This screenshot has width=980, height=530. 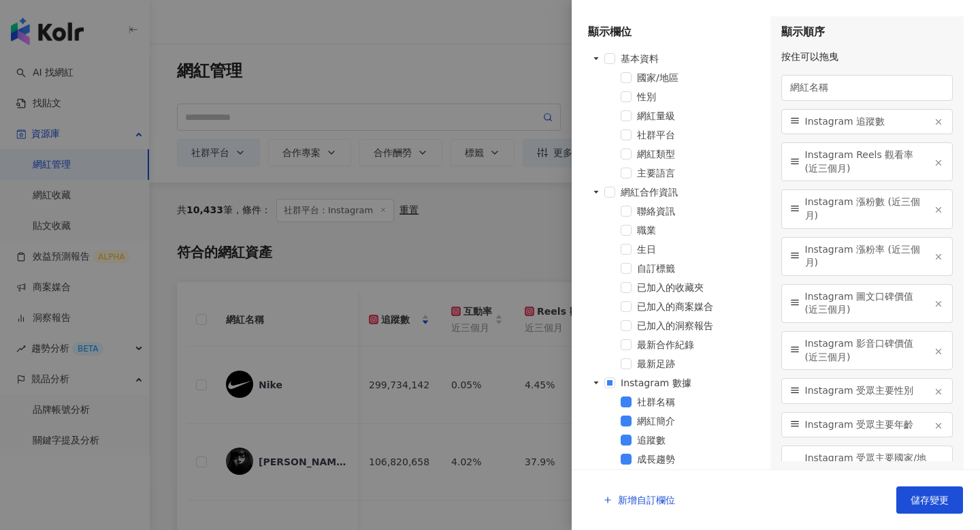 What do you see at coordinates (867, 390) in the screenshot?
I see `div: Instagram 受眾主要性別` at bounding box center [867, 390].